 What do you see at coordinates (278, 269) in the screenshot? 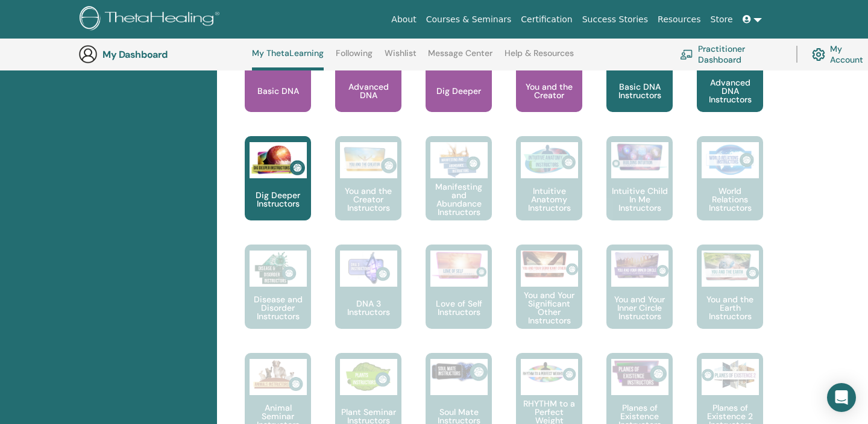
I see `img: Disease and Disorder Instructors` at bounding box center [278, 269].